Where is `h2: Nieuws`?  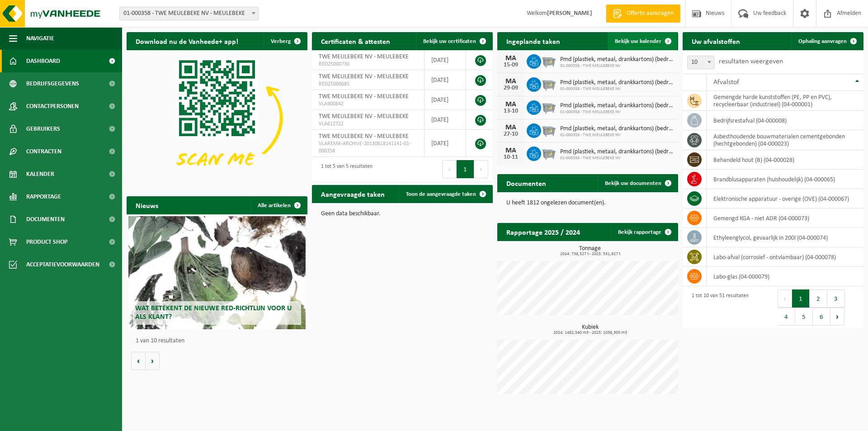 h2: Nieuws is located at coordinates (147, 204).